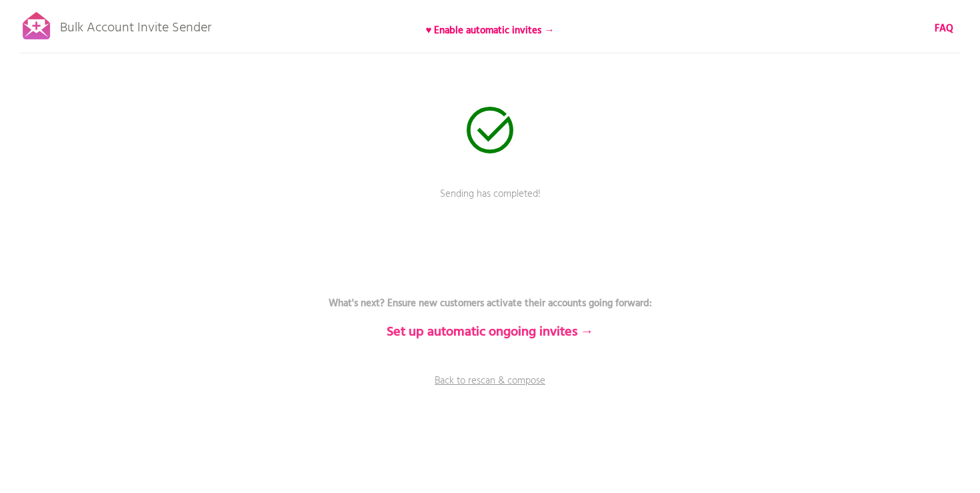 The height and width of the screenshot is (493, 980). I want to click on a: Back to rescan & compose, so click(490, 390).